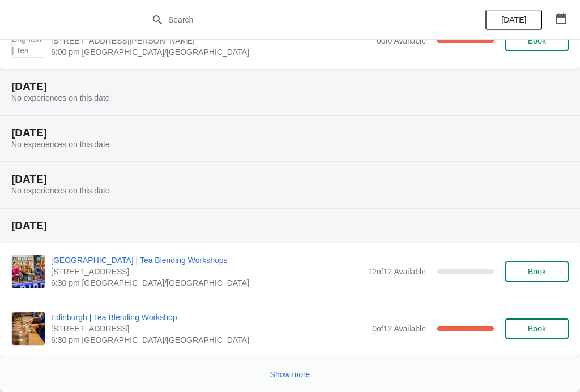 The width and height of the screenshot is (580, 392). What do you see at coordinates (301, 20) in the screenshot?
I see `input: Search` at bounding box center [301, 20].